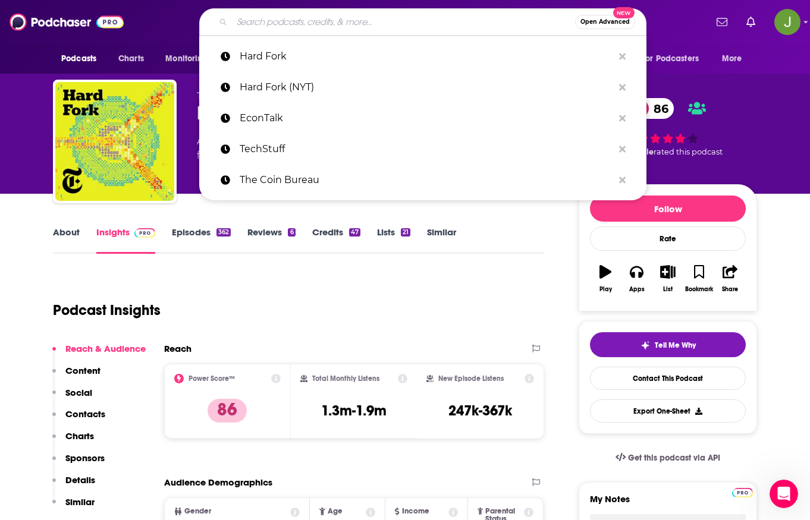 This screenshot has width=810, height=520. Describe the element at coordinates (668, 503) in the screenshot. I see `label: My Notes` at that location.